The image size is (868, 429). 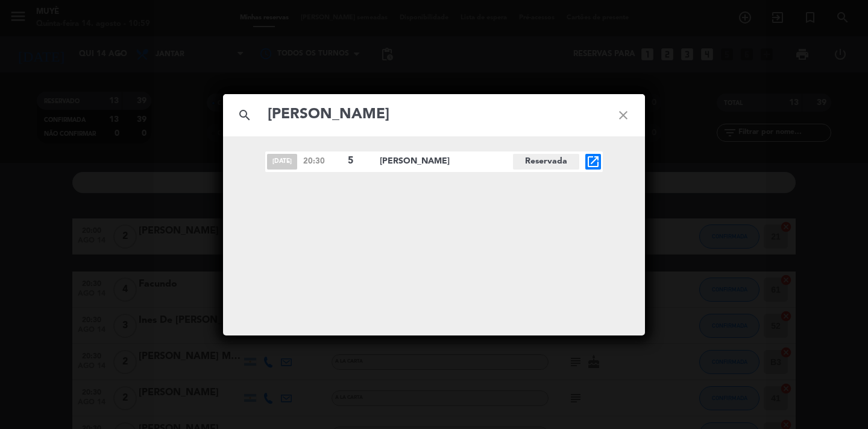 I want to click on span: 5, so click(x=358, y=161).